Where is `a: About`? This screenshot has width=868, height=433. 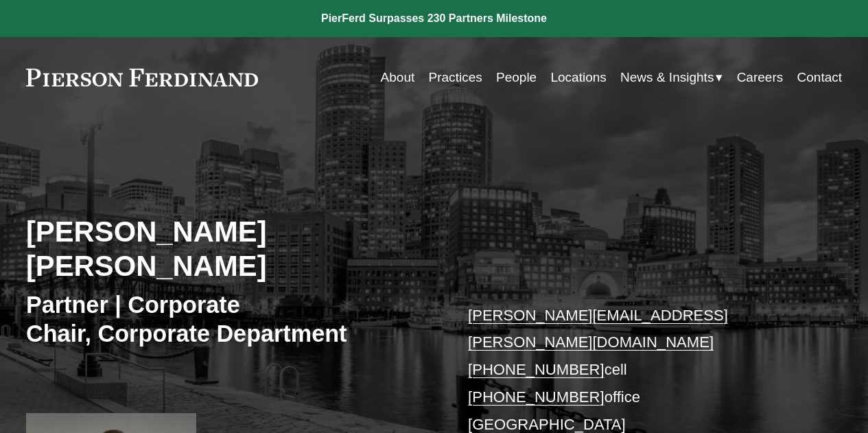 a: About is located at coordinates (398, 78).